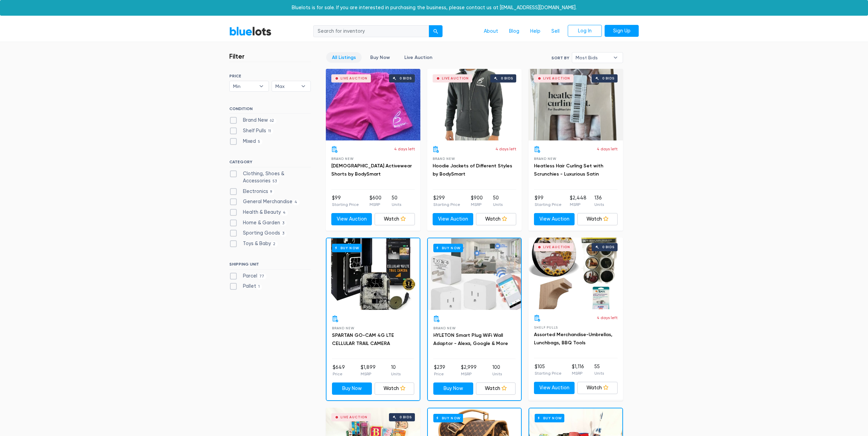 This screenshot has width=868, height=436. Describe the element at coordinates (252, 192) in the screenshot. I see `label: Electronics` at that location.